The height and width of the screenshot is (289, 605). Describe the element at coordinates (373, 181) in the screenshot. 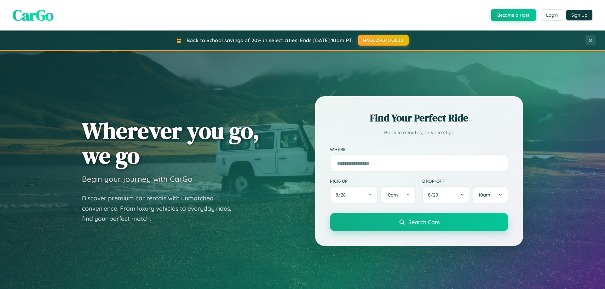

I see `label: Pick-up` at that location.